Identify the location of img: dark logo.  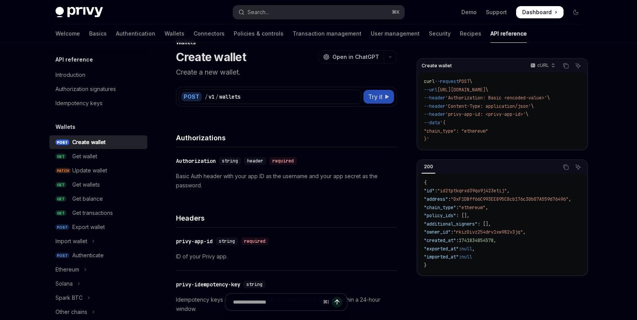
(79, 12).